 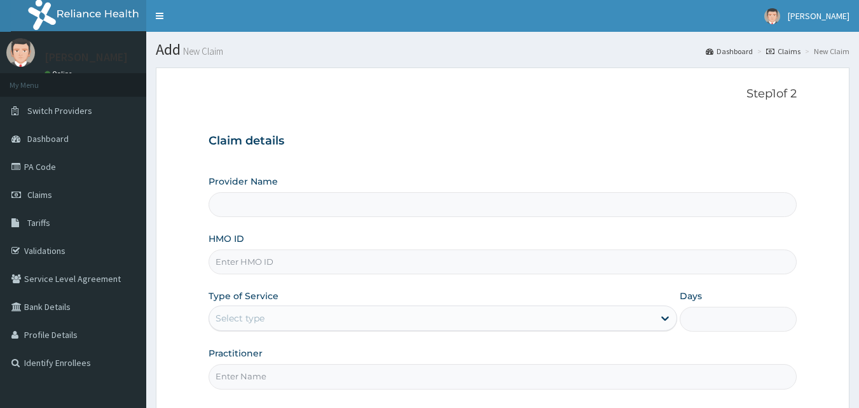 What do you see at coordinates (691, 296) in the screenshot?
I see `label: Days` at bounding box center [691, 296].